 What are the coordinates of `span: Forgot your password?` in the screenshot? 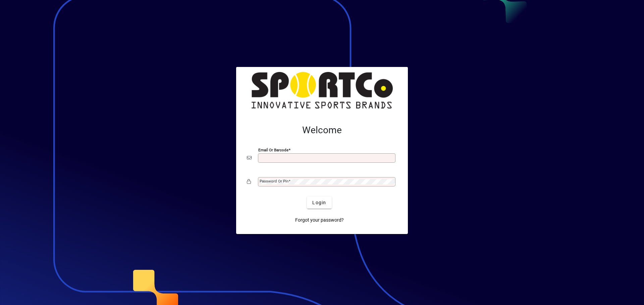 It's located at (319, 220).